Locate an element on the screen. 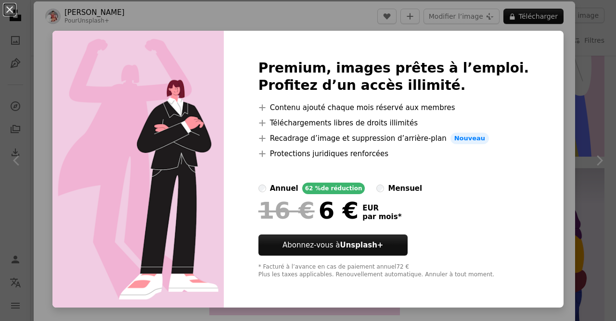  span: EUR is located at coordinates (382, 208).